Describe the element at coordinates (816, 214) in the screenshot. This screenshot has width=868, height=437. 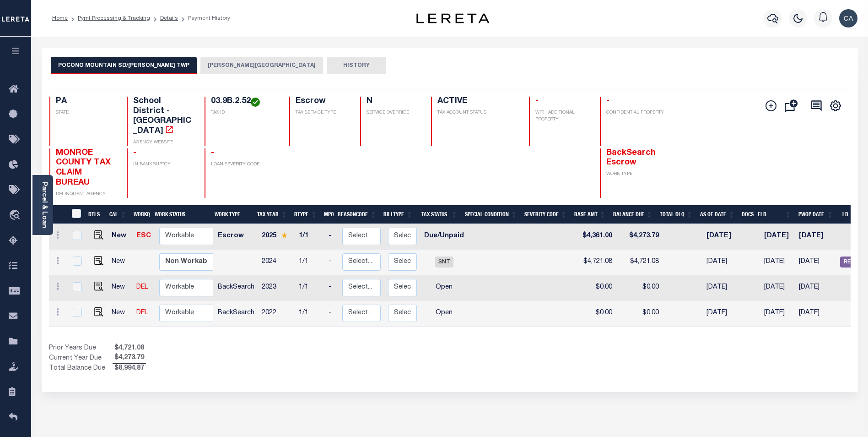
I see `th: PWOP Date: activate to sort column ascending` at that location.